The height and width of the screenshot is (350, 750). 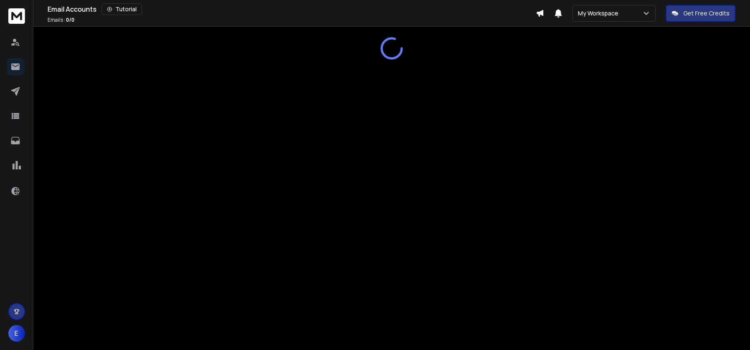 What do you see at coordinates (17, 333) in the screenshot?
I see `button: E` at bounding box center [17, 333].